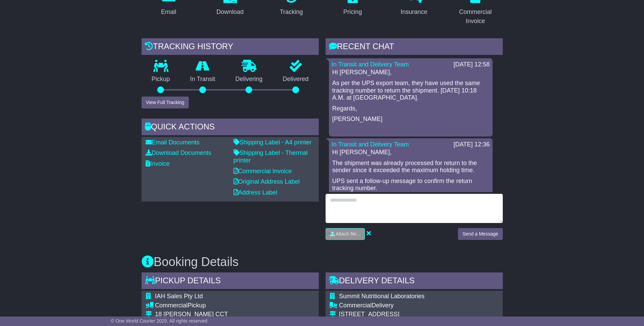  What do you see at coordinates (256, 193) in the screenshot?
I see `a: Address Label` at bounding box center [256, 193].